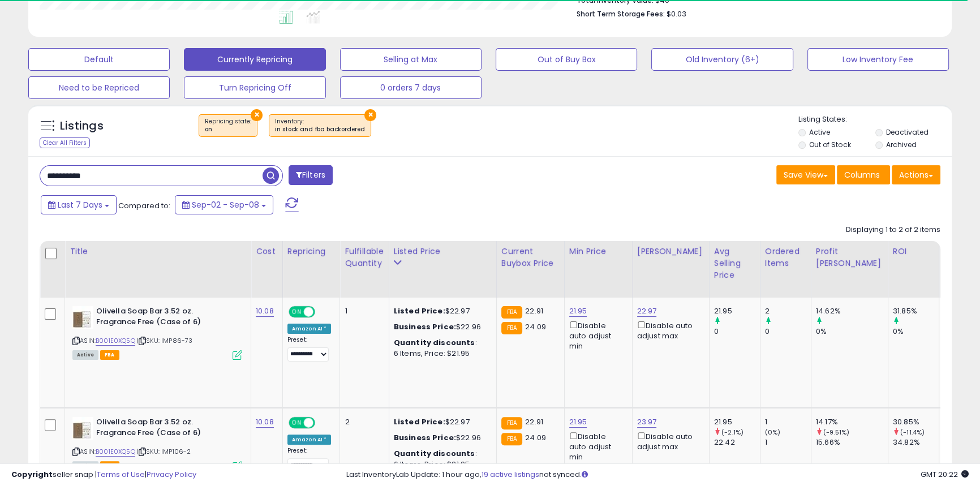 The width and height of the screenshot is (980, 486). Describe the element at coordinates (171, 474) in the screenshot. I see `a: Privacy Policy` at that location.